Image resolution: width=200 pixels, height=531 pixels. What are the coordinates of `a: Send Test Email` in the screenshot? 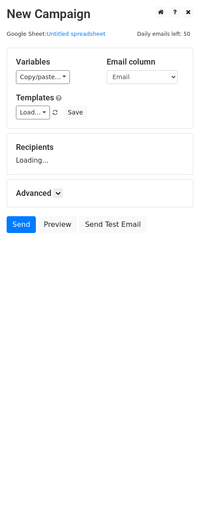 It's located at (113, 225).